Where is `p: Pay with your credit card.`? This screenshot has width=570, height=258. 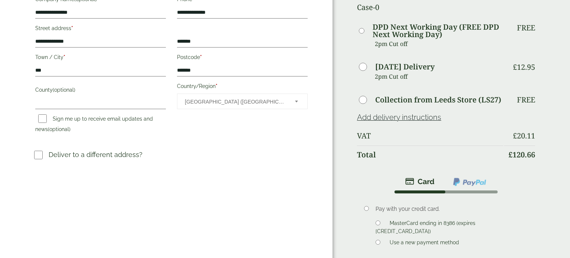 p: Pay with your credit card. is located at coordinates (449, 209).